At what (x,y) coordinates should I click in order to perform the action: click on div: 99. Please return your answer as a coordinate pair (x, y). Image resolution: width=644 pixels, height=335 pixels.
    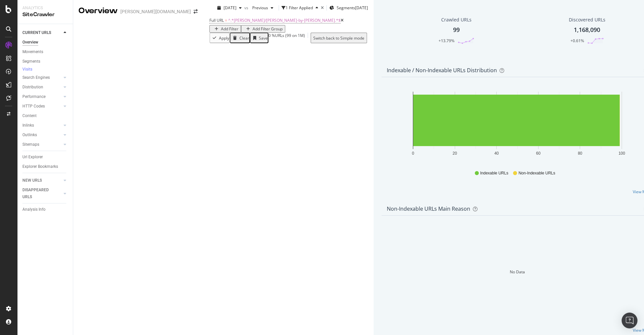
    Looking at the image, I should click on (456, 30).